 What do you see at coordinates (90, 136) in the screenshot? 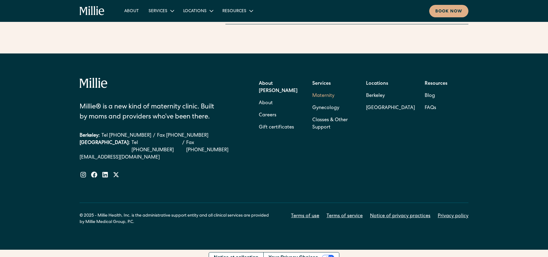
I see `div: Berkeley:` at bounding box center [90, 136].